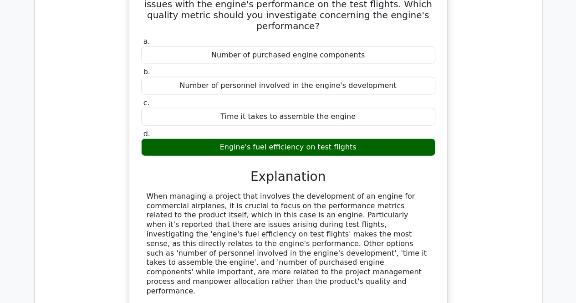 This screenshot has height=303, width=576. Describe the element at coordinates (288, 244) in the screenshot. I see `div: When managing a project that involves the development of an engine for commercial airplanes, it i...` at that location.